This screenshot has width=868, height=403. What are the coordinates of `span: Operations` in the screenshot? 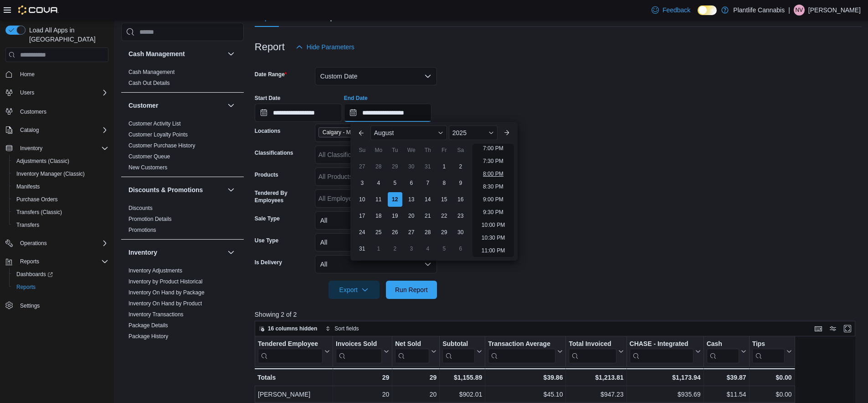 It's located at (62, 243).